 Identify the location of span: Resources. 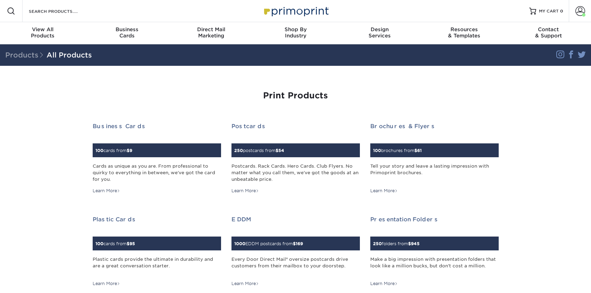
(464, 29).